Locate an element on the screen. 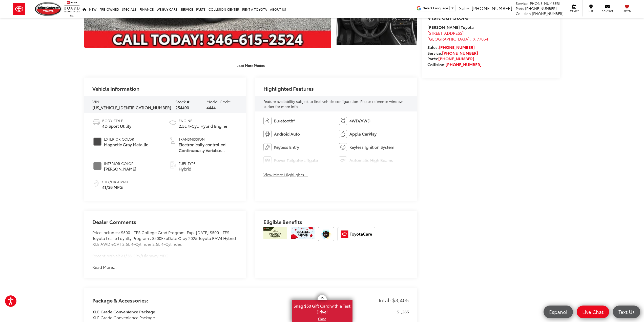  h2: Package & Accessories: is located at coordinates (120, 300).